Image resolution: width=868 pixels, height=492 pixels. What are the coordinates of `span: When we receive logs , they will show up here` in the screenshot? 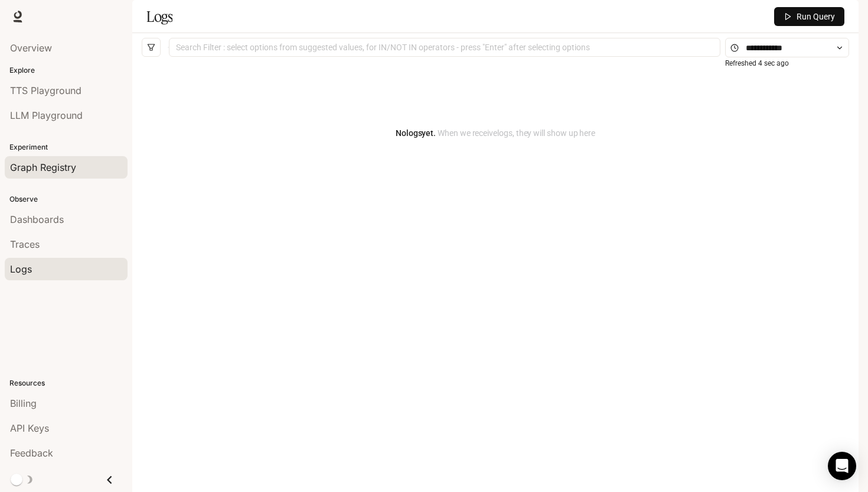 It's located at (516, 133).